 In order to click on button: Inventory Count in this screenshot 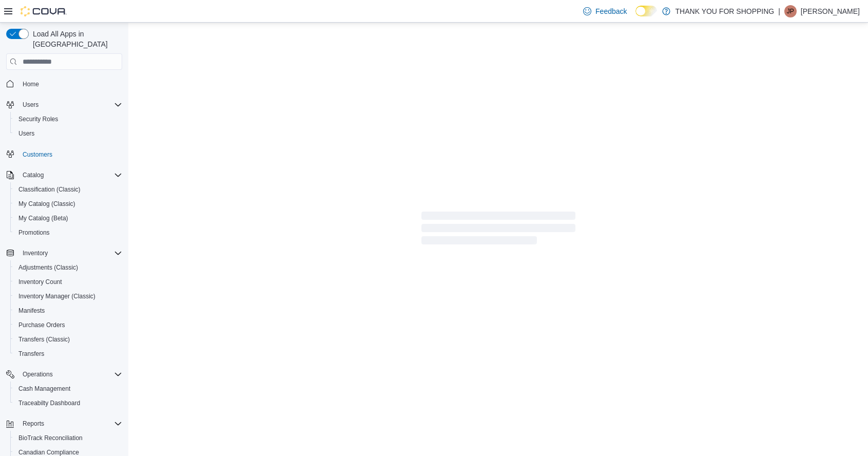, I will do `click(69, 282)`.